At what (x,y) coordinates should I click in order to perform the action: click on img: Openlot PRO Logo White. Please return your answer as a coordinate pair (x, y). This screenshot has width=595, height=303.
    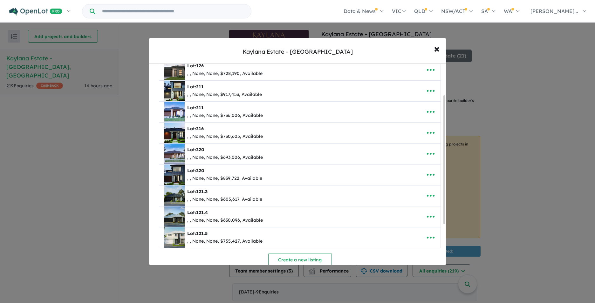
    Looking at the image, I should click on (36, 11).